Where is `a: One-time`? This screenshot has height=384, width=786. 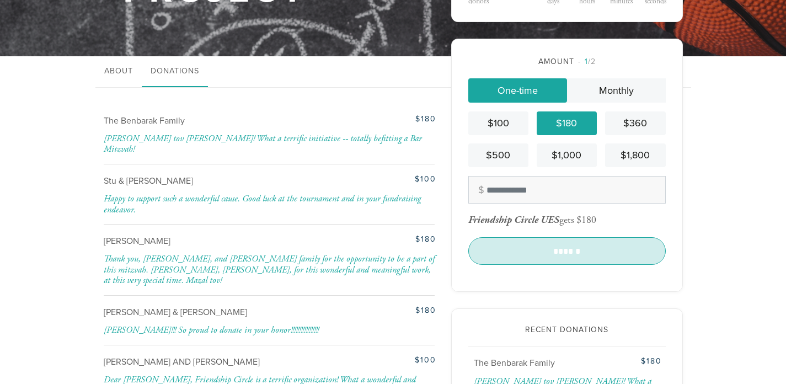 a: One-time is located at coordinates (518, 91).